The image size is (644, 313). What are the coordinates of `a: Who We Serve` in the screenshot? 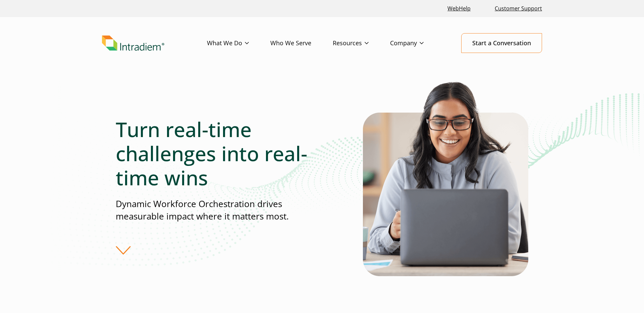 It's located at (301, 43).